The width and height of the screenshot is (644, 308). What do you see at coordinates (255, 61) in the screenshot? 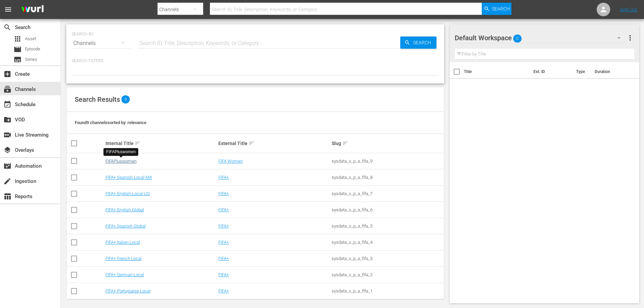
I see `p: Search Filters:` at bounding box center [255, 61].